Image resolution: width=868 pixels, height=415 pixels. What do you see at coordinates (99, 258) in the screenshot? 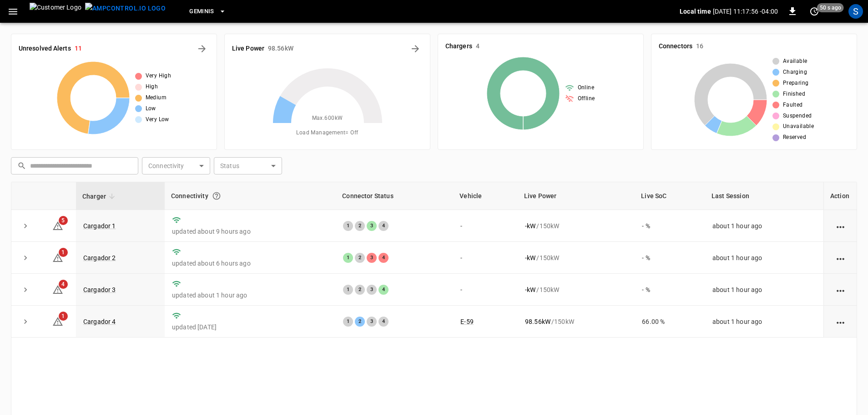
I see `a: Cargador 2` at bounding box center [99, 258].